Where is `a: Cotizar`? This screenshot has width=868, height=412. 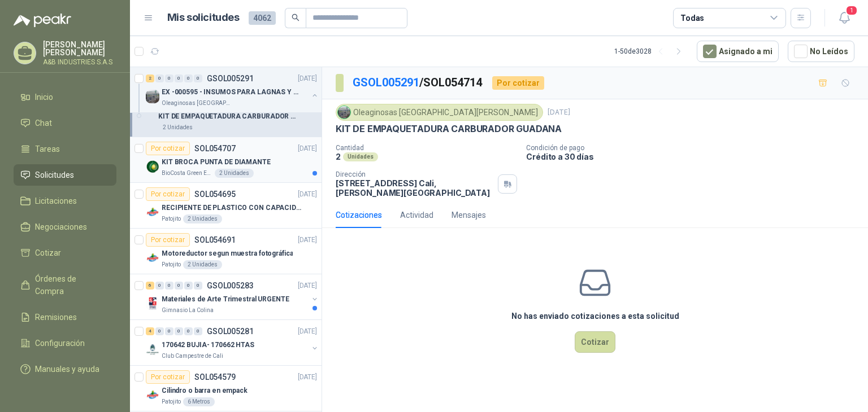
a: Cotizar is located at coordinates (65, 253).